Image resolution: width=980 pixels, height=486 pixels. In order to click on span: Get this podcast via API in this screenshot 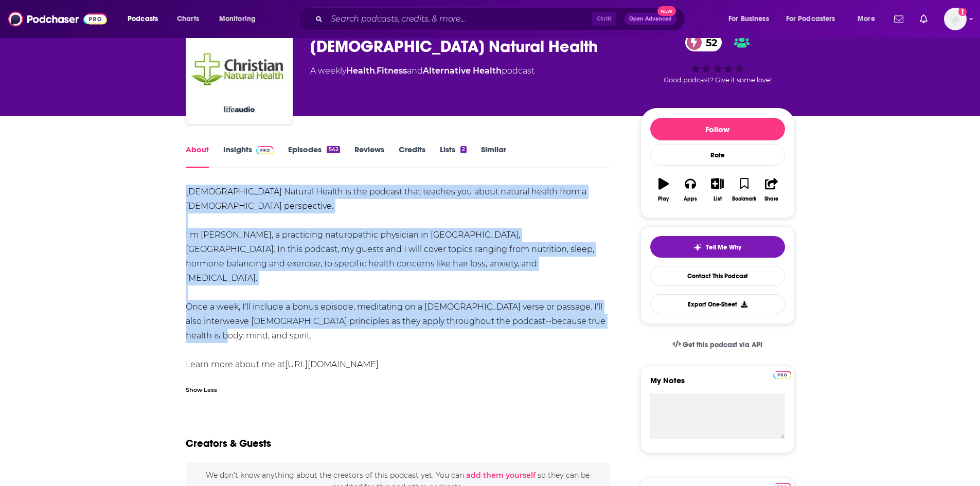, I will do `click(722, 345)`.